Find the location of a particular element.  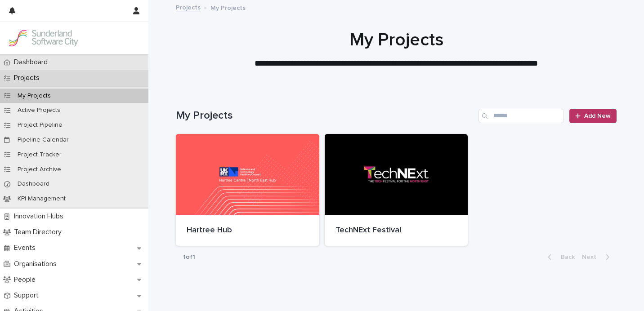

p: Events is located at coordinates (26, 248).